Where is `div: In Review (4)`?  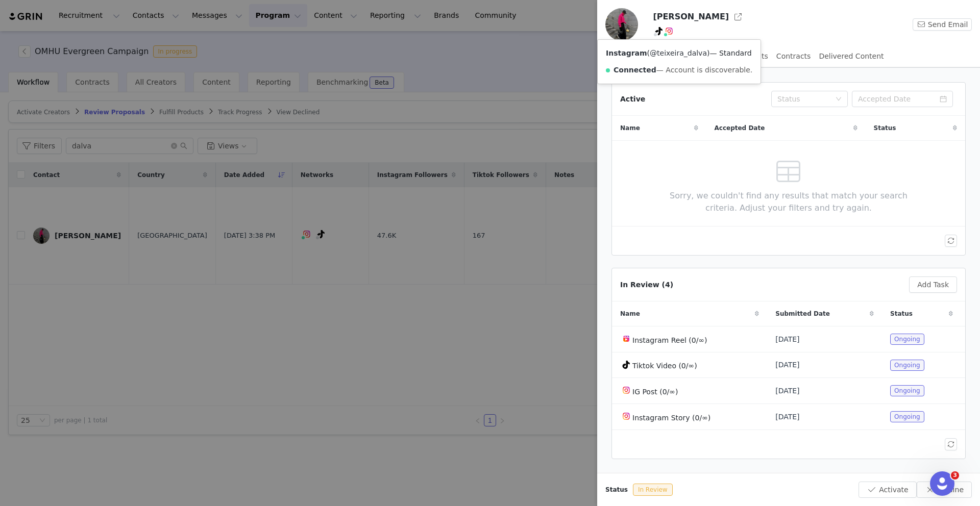 div: In Review (4) is located at coordinates (647, 284).